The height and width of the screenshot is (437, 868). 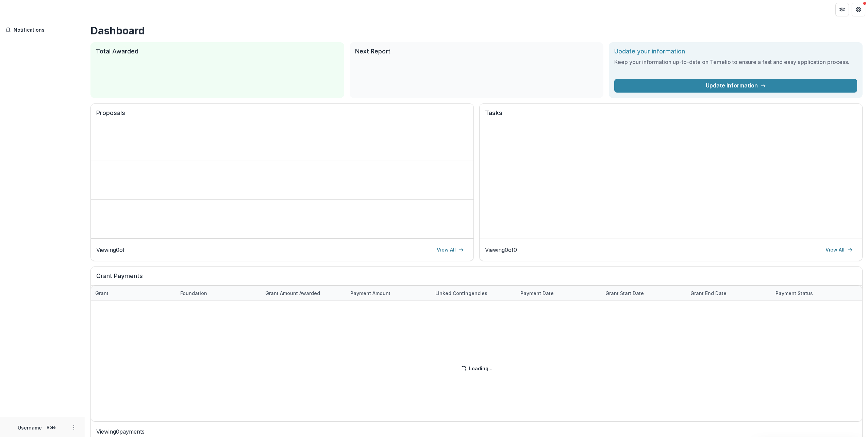 What do you see at coordinates (110, 250) in the screenshot?
I see `p: Viewing 0 of` at bounding box center [110, 250].